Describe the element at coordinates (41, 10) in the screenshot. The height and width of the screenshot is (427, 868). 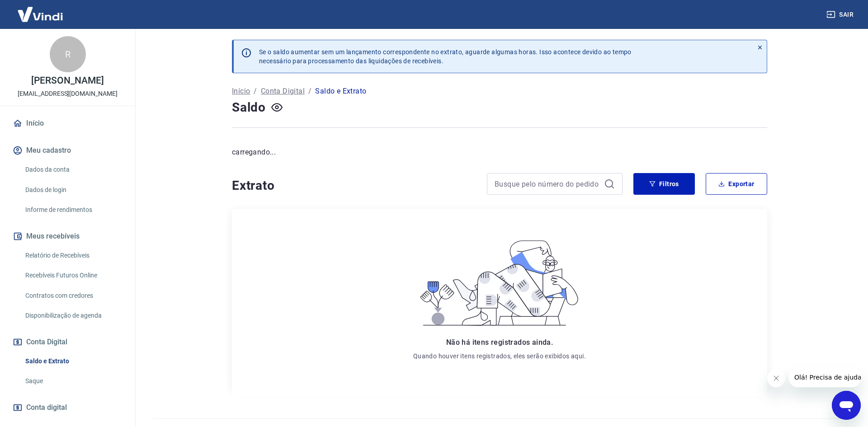
I see `span: Olá! Precisa de ajuda?` at that location.